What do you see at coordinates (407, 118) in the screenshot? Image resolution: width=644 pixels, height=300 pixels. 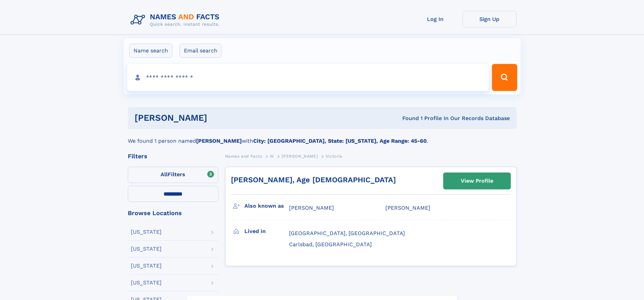 I see `div: Found 1 Profile In Our Records Database` at bounding box center [407, 118].